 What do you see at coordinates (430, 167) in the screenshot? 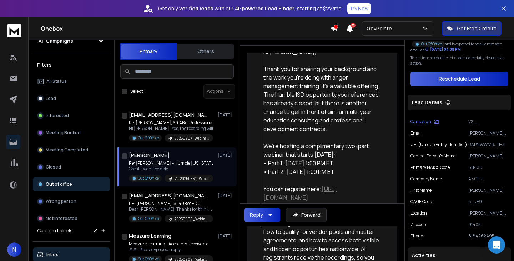
I see `p: Primary NAICS code` at bounding box center [430, 167].